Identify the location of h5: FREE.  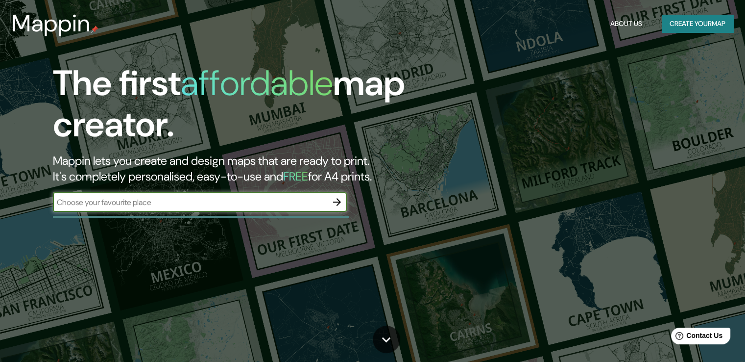
(295, 176).